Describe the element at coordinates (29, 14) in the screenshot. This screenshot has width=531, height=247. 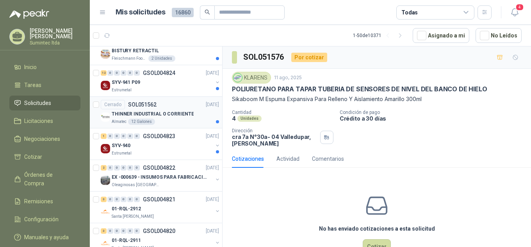
I see `img: Logo peakr` at that location.